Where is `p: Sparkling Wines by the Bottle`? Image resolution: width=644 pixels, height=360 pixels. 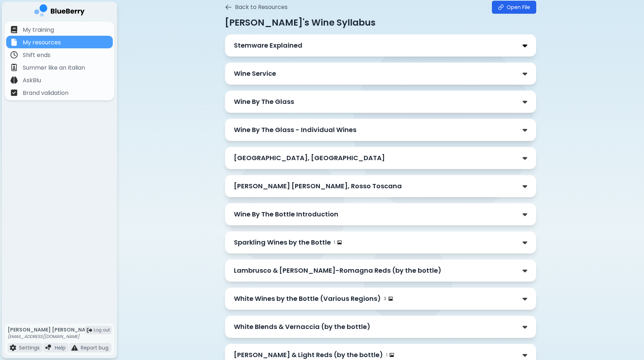
p: Sparkling Wines by the Bottle is located at coordinates (282, 243).